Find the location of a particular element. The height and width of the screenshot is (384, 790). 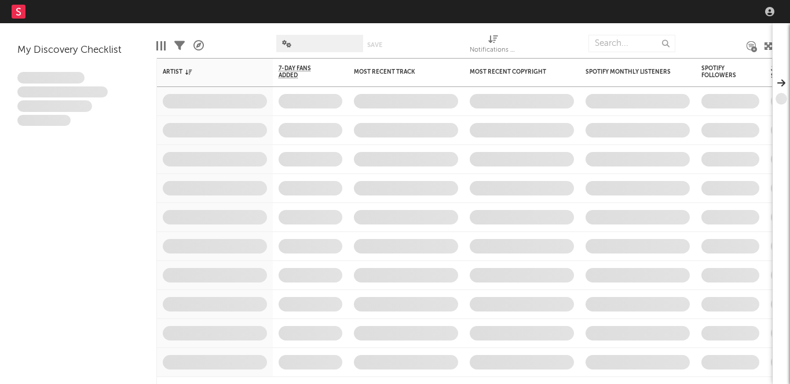

span: Aliquam viverra is located at coordinates (44, 121).